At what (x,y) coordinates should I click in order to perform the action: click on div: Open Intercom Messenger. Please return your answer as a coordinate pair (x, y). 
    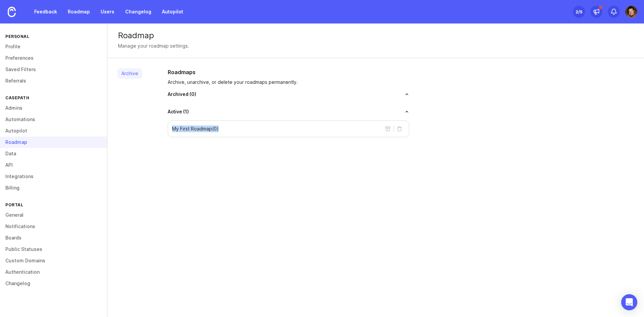
    Looking at the image, I should click on (630, 302).